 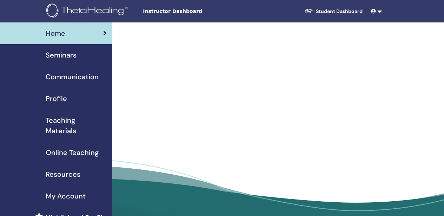 What do you see at coordinates (63, 175) in the screenshot?
I see `span: Resources` at bounding box center [63, 175].